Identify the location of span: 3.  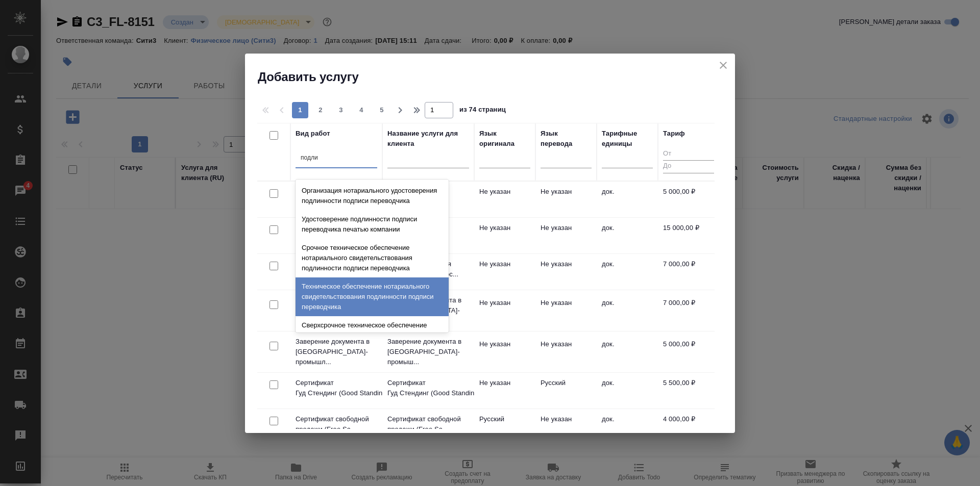
(341, 110).